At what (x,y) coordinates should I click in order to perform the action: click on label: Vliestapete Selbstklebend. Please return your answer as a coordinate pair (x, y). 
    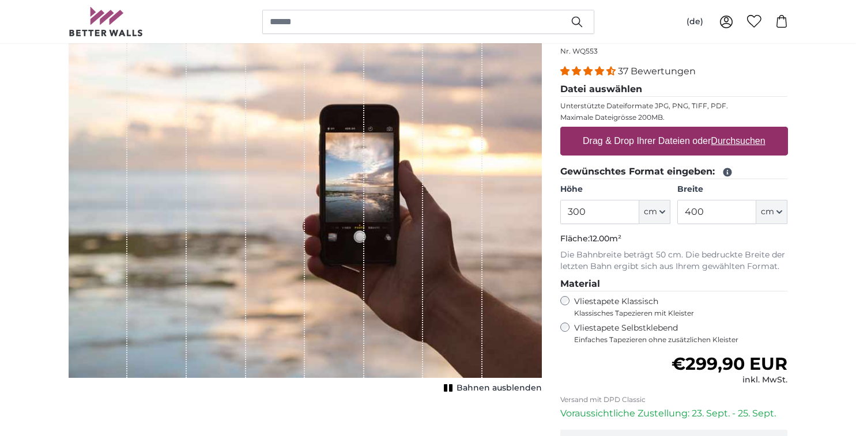
    Looking at the image, I should click on (681, 334).